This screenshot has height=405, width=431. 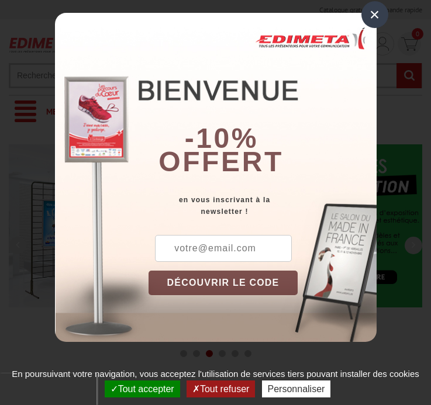 I want to click on button: Tout accepter, so click(x=142, y=389).